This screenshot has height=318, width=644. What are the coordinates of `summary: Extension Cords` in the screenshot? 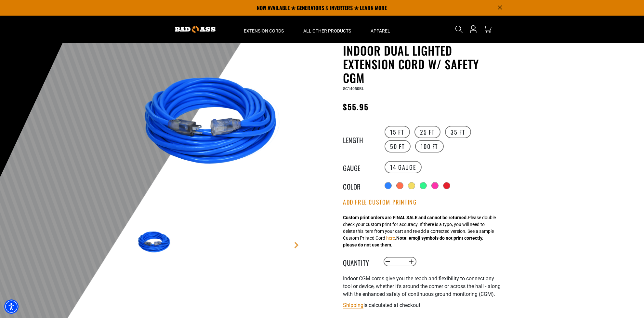 It's located at (264, 29).